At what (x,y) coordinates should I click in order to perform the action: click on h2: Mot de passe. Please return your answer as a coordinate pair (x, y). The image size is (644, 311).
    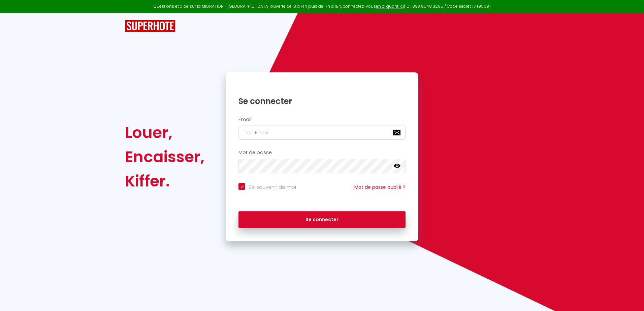
    Looking at the image, I should click on (322, 152).